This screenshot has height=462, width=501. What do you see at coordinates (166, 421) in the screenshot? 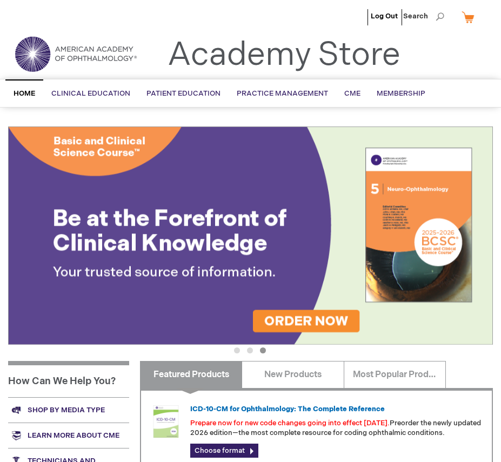
I see `img: 0120008u_42.png` at bounding box center [166, 421].